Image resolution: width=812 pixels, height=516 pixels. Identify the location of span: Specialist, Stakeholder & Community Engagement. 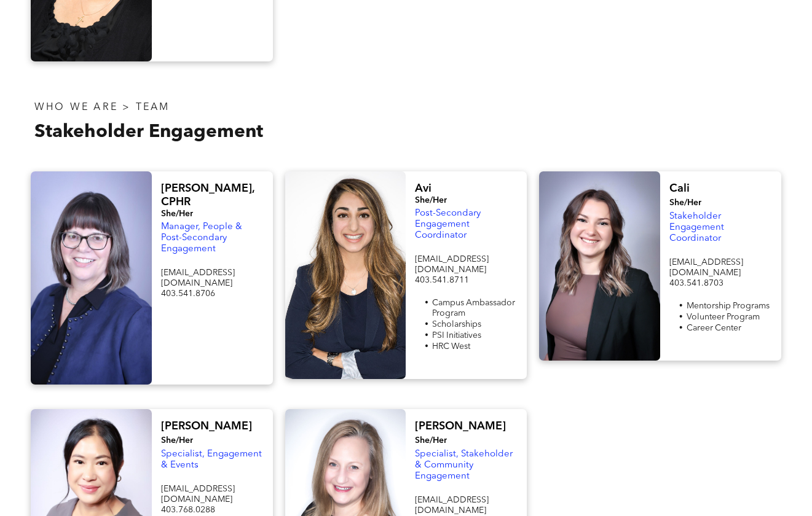
(463, 465).